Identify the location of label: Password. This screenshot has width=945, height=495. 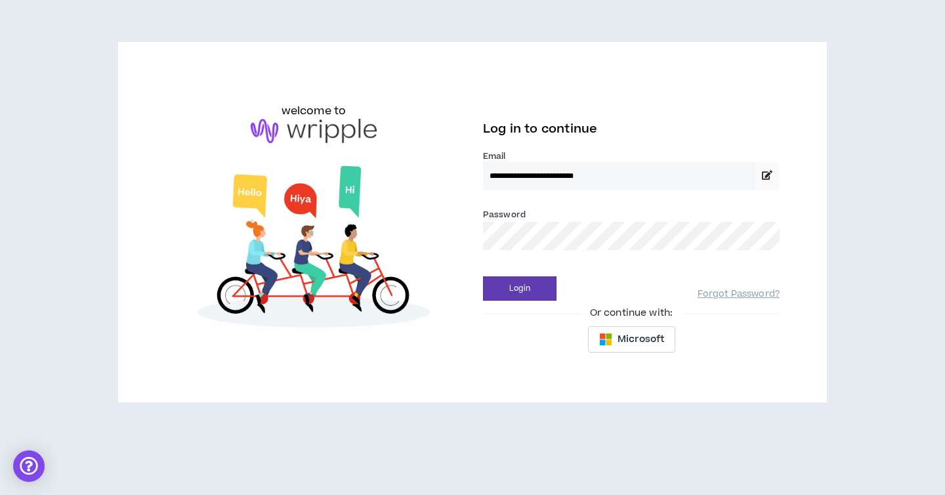
(504, 215).